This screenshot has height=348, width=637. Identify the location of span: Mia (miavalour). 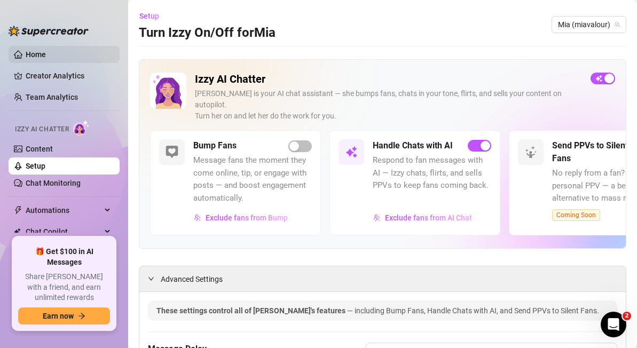
(589, 25).